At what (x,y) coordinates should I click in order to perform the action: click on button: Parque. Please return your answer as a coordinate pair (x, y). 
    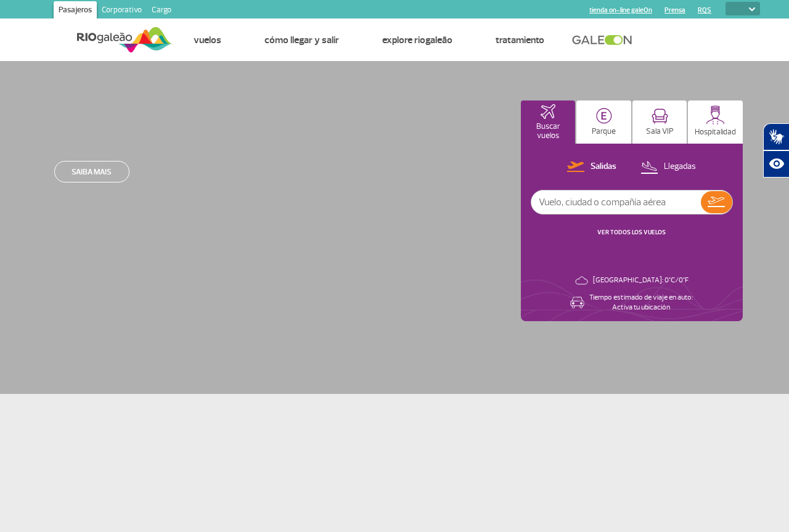
    Looking at the image, I should click on (603, 122).